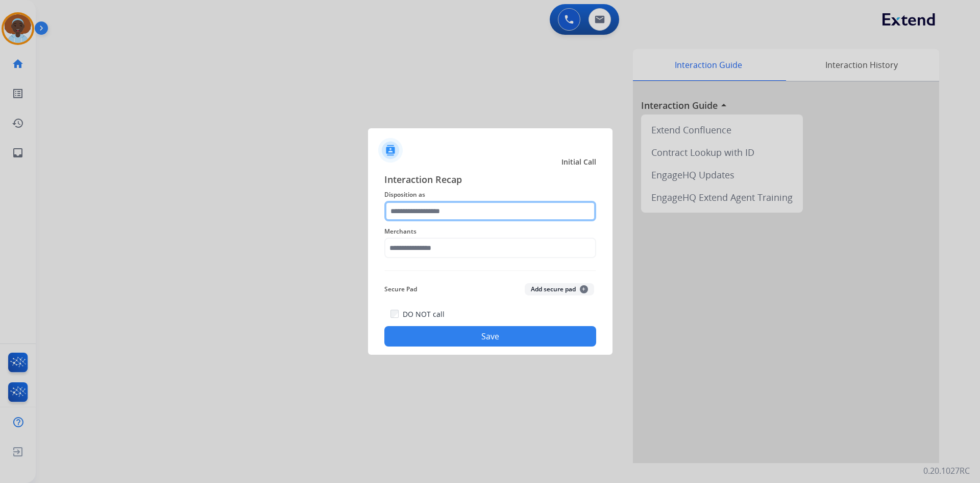 This screenshot has width=980, height=483. I want to click on span: Secure Pad, so click(401, 289).